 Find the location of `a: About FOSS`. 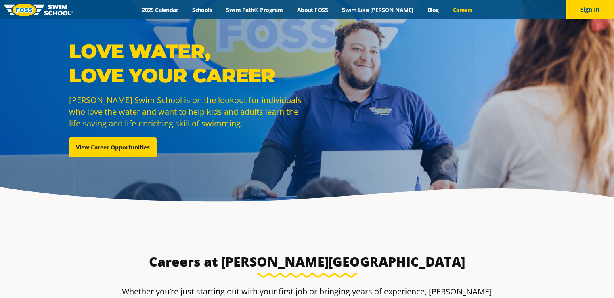

a: About FOSS is located at coordinates (312, 10).